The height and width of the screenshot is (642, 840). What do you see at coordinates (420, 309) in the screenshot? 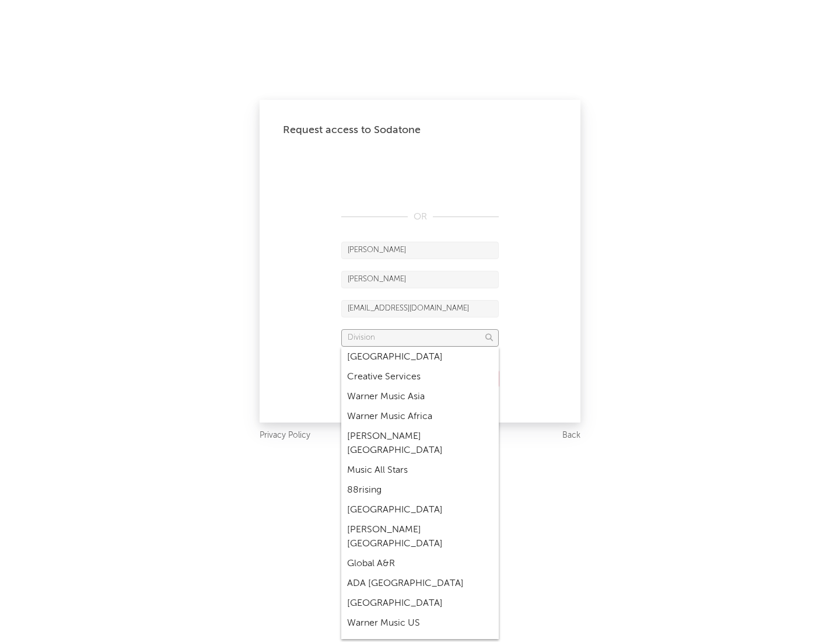
I see `input: Email` at bounding box center [420, 309].